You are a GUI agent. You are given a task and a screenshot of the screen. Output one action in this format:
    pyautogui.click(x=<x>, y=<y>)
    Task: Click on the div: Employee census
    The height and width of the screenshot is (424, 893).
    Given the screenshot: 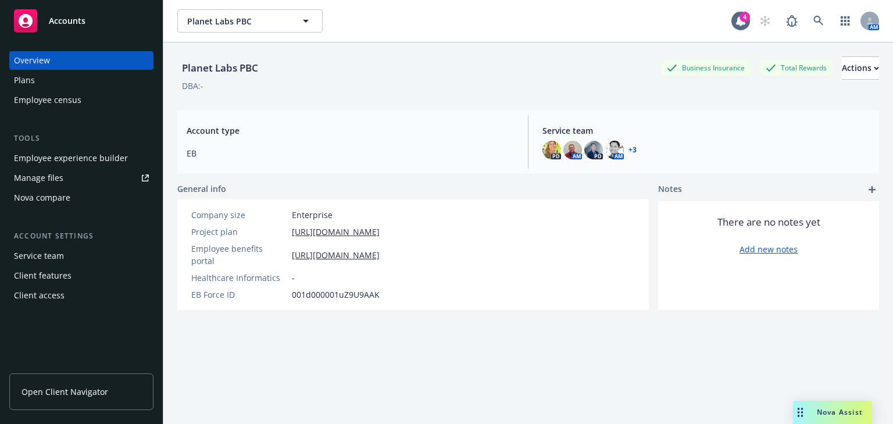 What is the action you would take?
    pyautogui.click(x=48, y=100)
    